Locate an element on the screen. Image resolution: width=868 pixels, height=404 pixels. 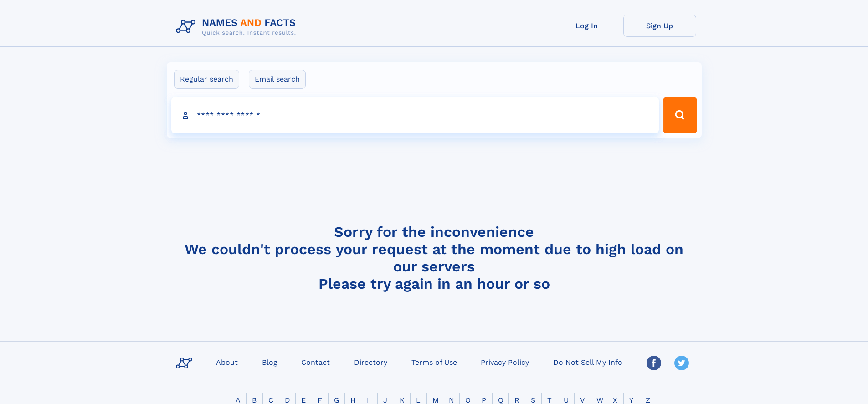
a: Log In is located at coordinates (587, 26).